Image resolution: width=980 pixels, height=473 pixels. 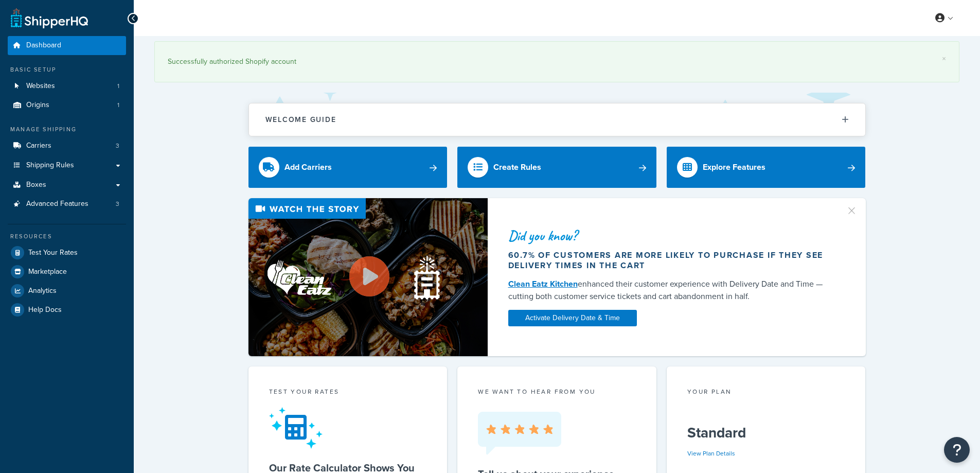 I want to click on a: Activate Delivery Date & Time, so click(x=573, y=318).